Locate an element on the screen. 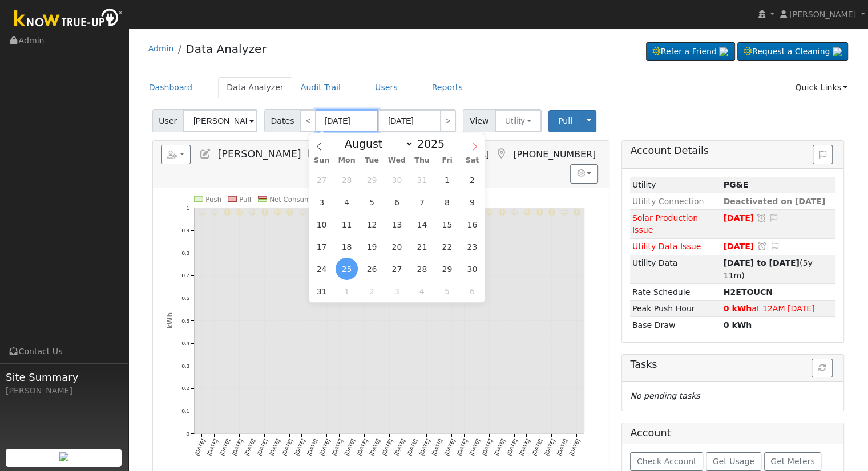  span: September 1, 2025 is located at coordinates (346, 291).